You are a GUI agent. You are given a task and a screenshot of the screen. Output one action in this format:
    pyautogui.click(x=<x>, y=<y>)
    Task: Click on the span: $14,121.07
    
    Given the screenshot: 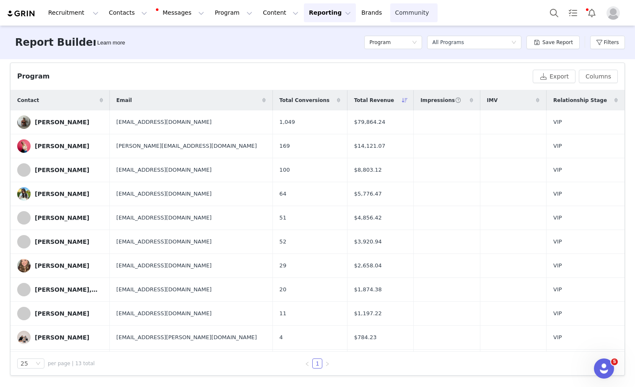 What is the action you would take?
    pyautogui.click(x=370, y=146)
    